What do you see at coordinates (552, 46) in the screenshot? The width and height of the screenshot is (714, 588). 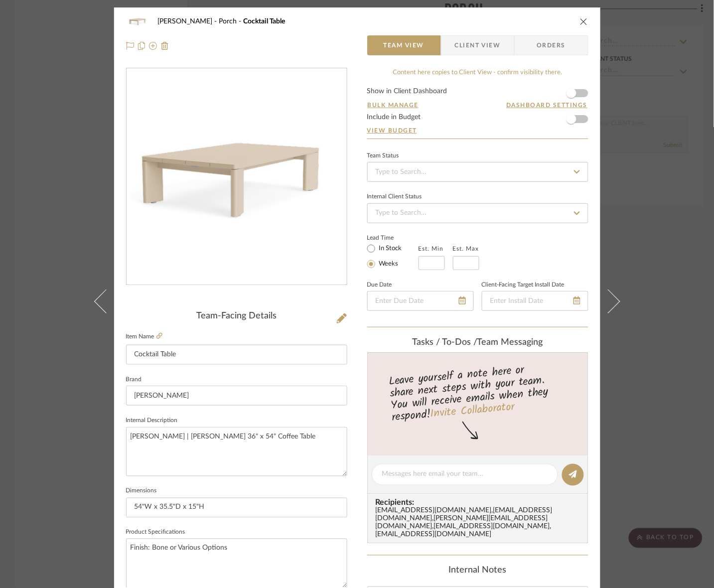 I see `span: Orders` at bounding box center [552, 46].